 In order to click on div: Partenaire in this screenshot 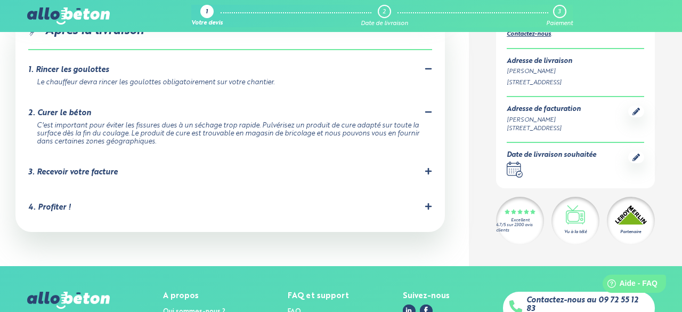, I will do `click(630, 231)`.